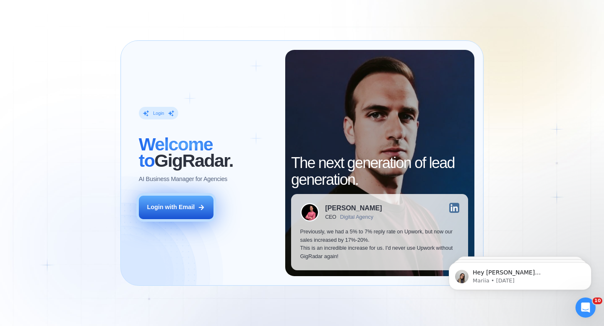 This screenshot has width=604, height=326. I want to click on span: Welcome to, so click(176, 153).